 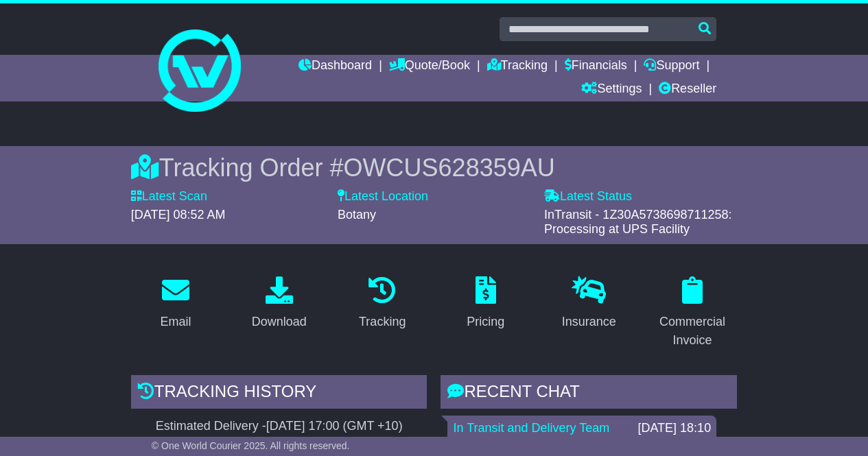 What do you see at coordinates (450, 168) in the screenshot?
I see `span: OWCUS628359AU` at bounding box center [450, 168].